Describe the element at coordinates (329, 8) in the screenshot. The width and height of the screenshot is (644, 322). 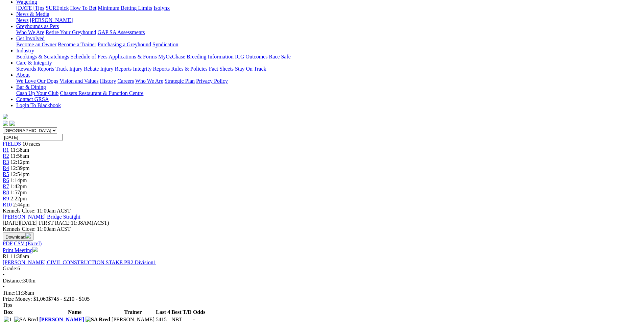
I see `div: Wagering` at that location.